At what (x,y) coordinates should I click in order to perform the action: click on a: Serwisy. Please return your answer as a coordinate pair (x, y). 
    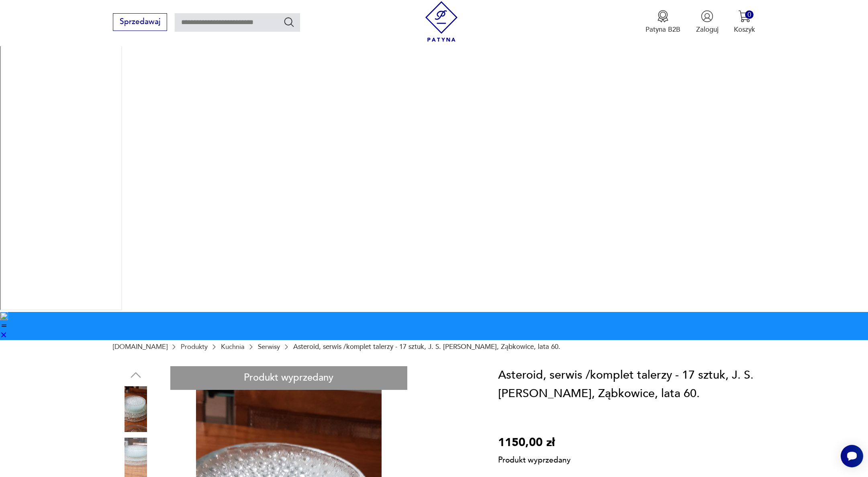
    Looking at the image, I should click on (269, 347).